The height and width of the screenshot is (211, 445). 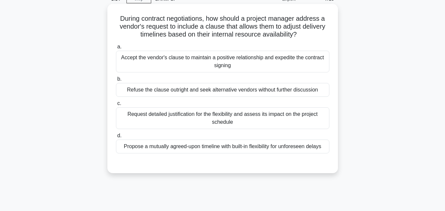 I want to click on span: d., so click(x=119, y=135).